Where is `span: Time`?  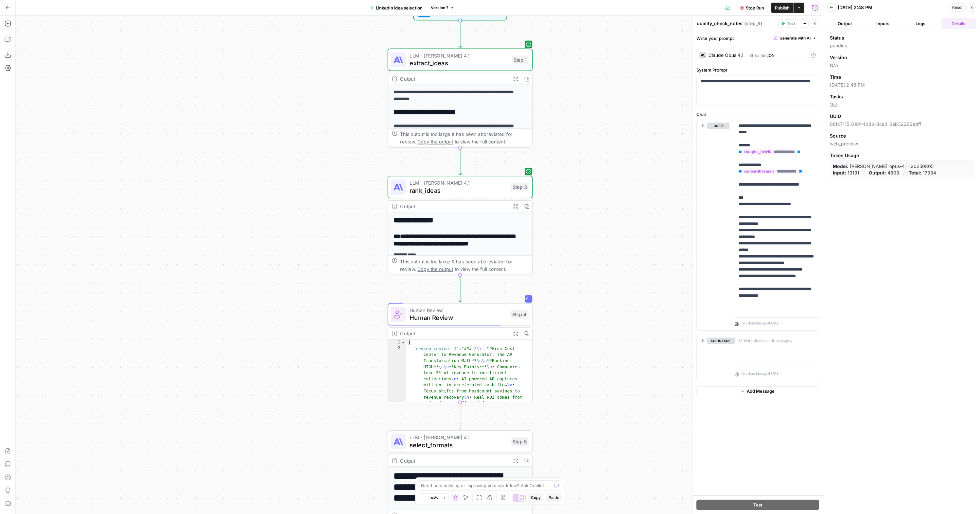 span: Time is located at coordinates (836, 77).